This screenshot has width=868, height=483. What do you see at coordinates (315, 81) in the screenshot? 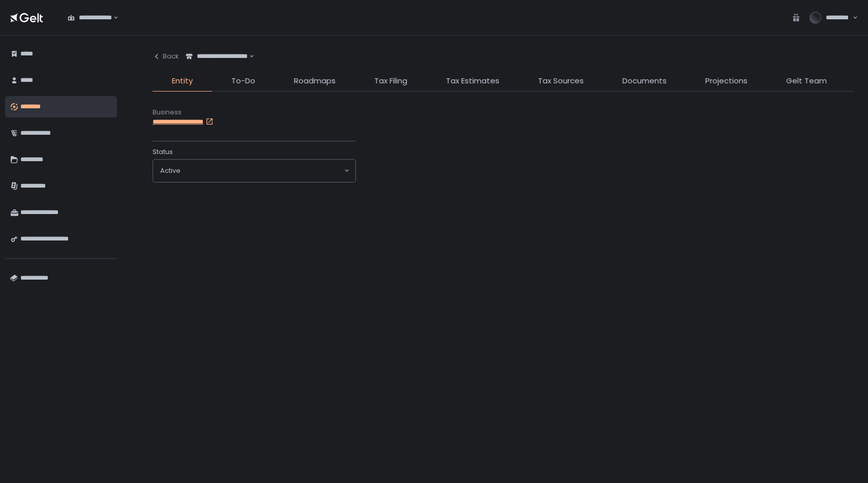
I see `span: Roadmaps` at bounding box center [315, 81].